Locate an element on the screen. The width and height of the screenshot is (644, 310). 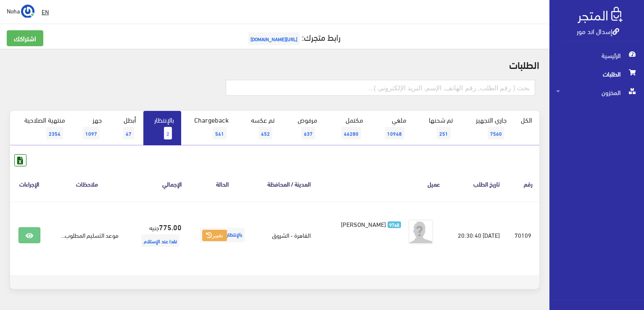
img: avatar.png is located at coordinates (421, 232).